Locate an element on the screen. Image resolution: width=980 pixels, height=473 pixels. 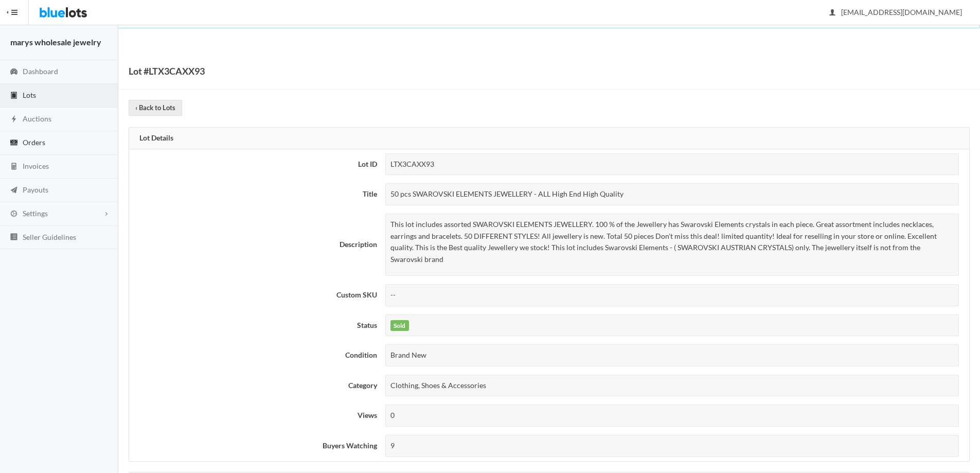
span: Seller Guidelines is located at coordinates (49, 237).